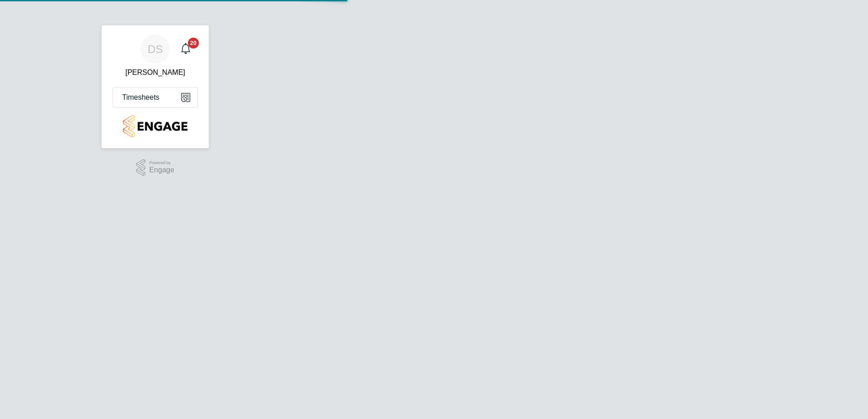  What do you see at coordinates (162, 163) in the screenshot?
I see `span: Powered by` at bounding box center [162, 163].